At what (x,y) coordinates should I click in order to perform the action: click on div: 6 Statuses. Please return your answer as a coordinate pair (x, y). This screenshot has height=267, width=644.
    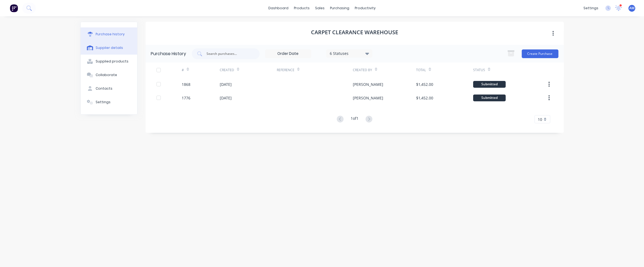
    Looking at the image, I should click on (349, 53).